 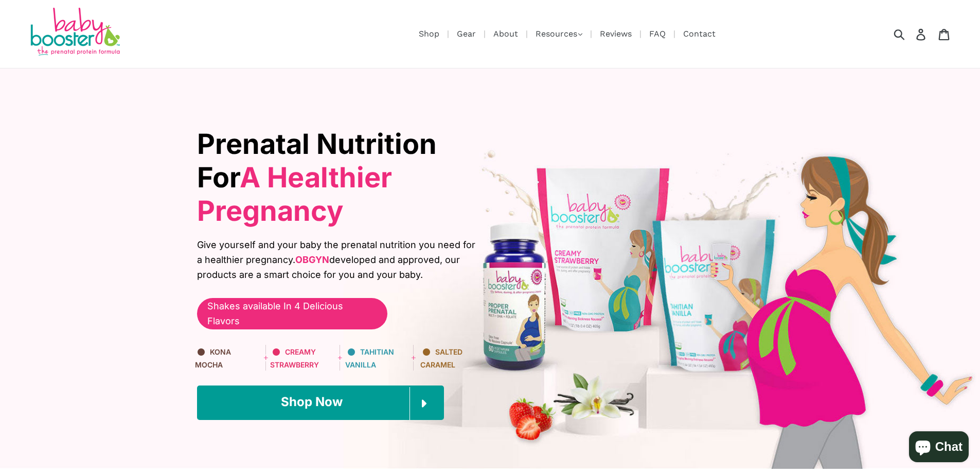 I want to click on span: Creamy Strawberry, so click(x=294, y=358).